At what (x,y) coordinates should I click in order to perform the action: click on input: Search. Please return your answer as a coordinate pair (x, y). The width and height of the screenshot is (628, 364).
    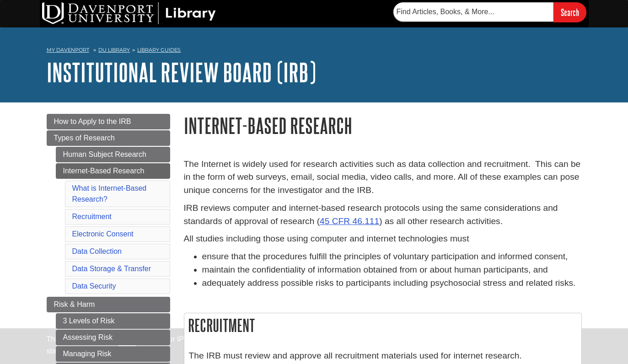
    Looking at the image, I should click on (570, 12).